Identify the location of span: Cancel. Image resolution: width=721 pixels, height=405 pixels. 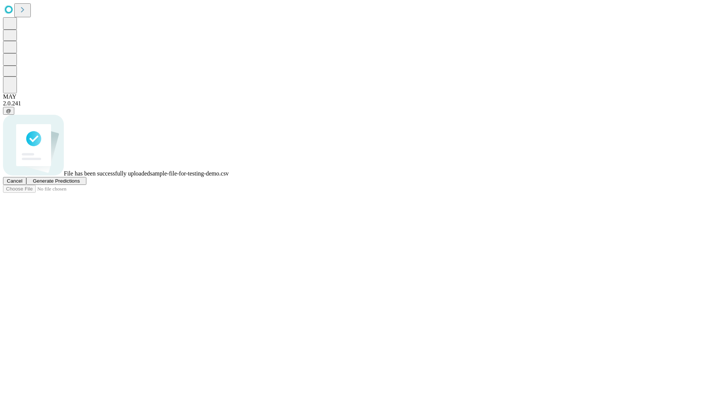
(15, 181).